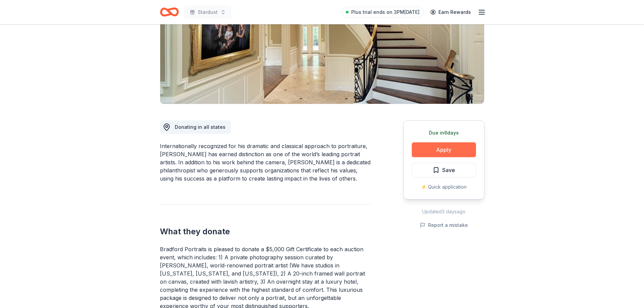 This screenshot has height=308, width=644. What do you see at coordinates (169, 12) in the screenshot?
I see `a: Home` at bounding box center [169, 12].